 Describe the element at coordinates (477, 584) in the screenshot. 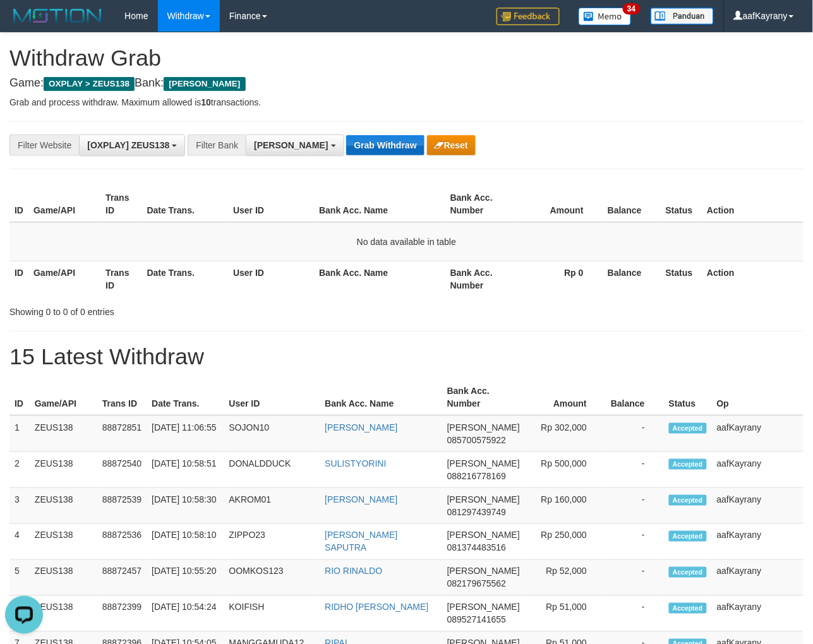

I see `span: Copy 082179675562 to clipboard` at that location.